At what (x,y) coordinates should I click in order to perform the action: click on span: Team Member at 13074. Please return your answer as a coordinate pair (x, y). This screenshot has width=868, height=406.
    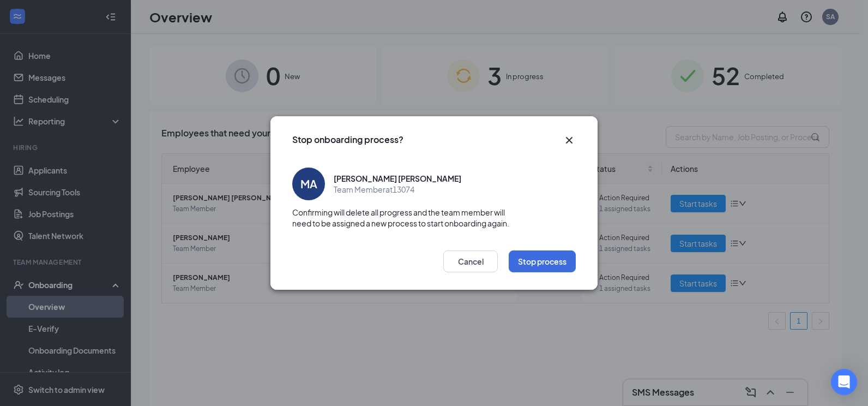
    Looking at the image, I should click on (374, 190).